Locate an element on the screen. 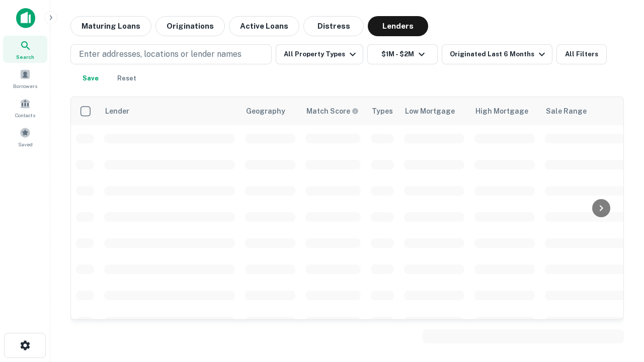 This screenshot has width=644, height=362. div: Sale Range is located at coordinates (566, 111).